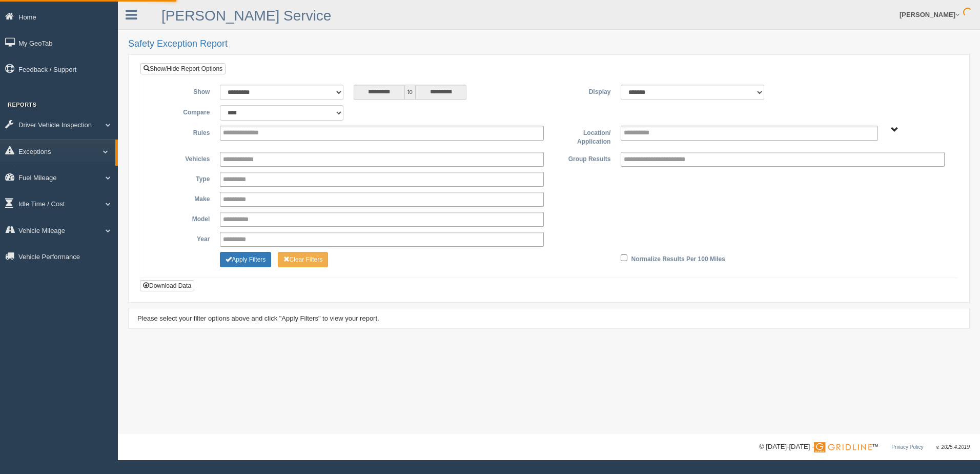 The image size is (980, 474). I want to click on h2: Safety Exception Report, so click(549, 44).